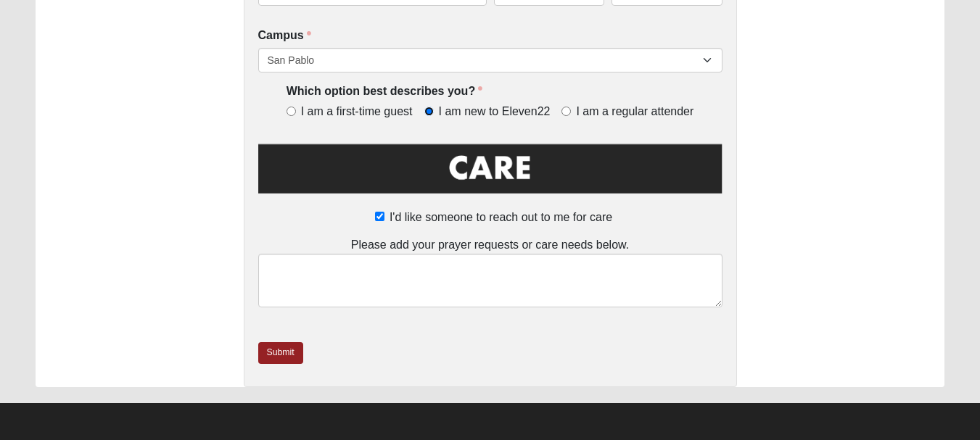 This screenshot has height=440, width=980. What do you see at coordinates (429, 111) in the screenshot?
I see `input: I am new to Eleven22` at bounding box center [429, 111].